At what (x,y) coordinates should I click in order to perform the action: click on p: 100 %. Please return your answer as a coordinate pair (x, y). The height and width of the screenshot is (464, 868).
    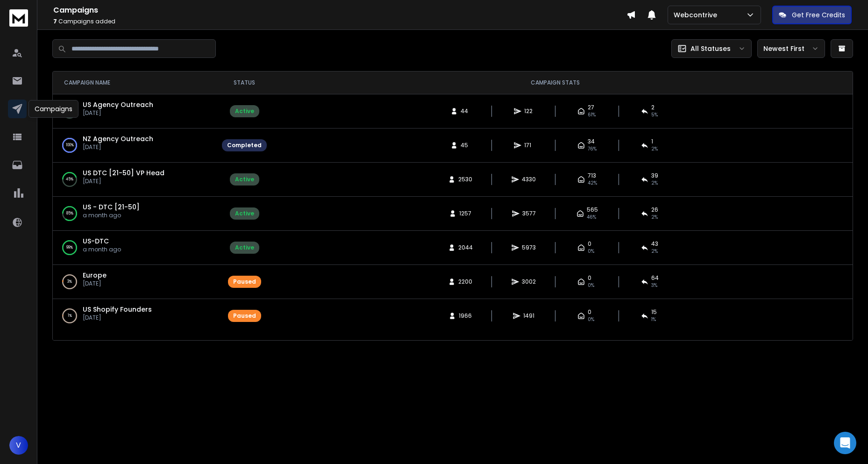
    Looking at the image, I should click on (70, 145).